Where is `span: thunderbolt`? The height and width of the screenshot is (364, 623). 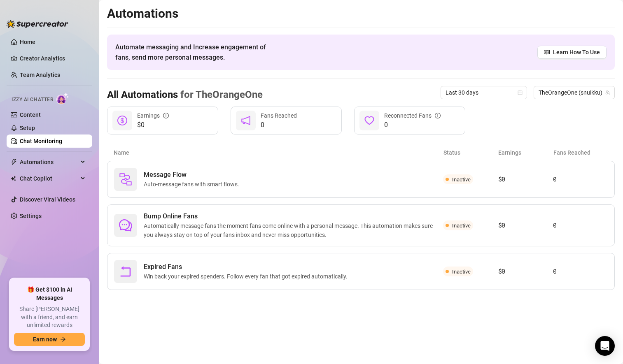 span: thunderbolt is located at coordinates (14, 162).